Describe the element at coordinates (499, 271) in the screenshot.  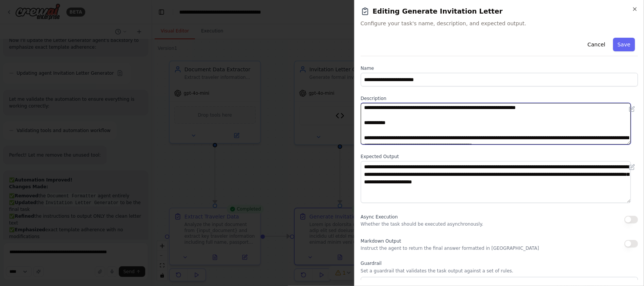
I see `p: Set a guardrail that validates the task output against a set of rules.` at that location.